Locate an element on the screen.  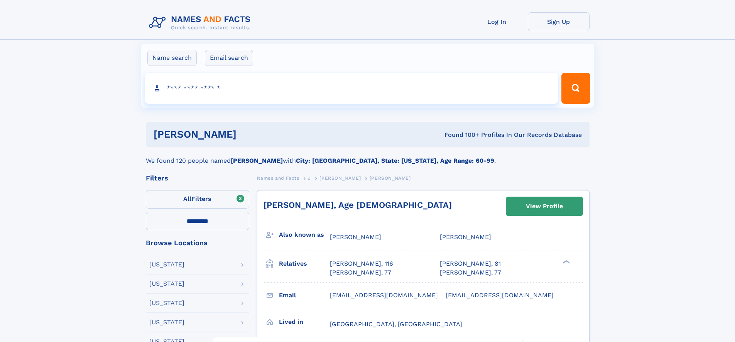
div: View Profile is located at coordinates (545, 206).